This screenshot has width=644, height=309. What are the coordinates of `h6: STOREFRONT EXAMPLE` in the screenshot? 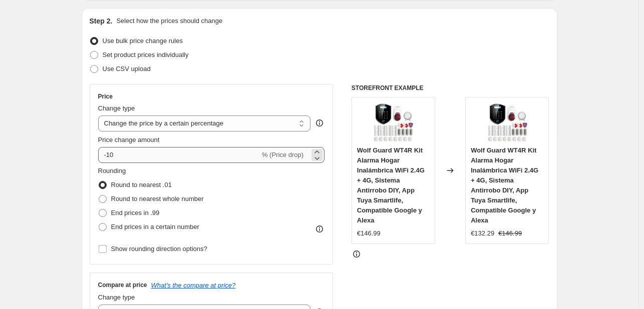 It's located at (450, 88).